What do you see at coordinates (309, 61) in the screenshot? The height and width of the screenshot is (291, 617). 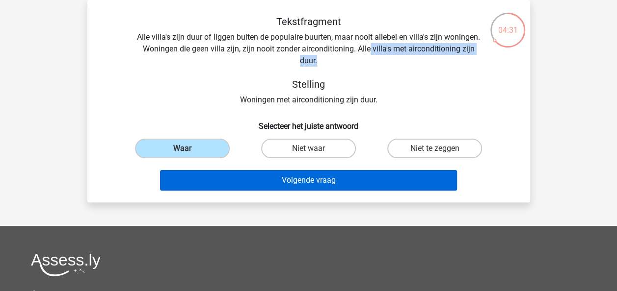 I see `div: Alle villa's zijn duur of liggen buiten de populaire buurten, maar nooit allebei en villa's zijn ...` at bounding box center [309, 61].